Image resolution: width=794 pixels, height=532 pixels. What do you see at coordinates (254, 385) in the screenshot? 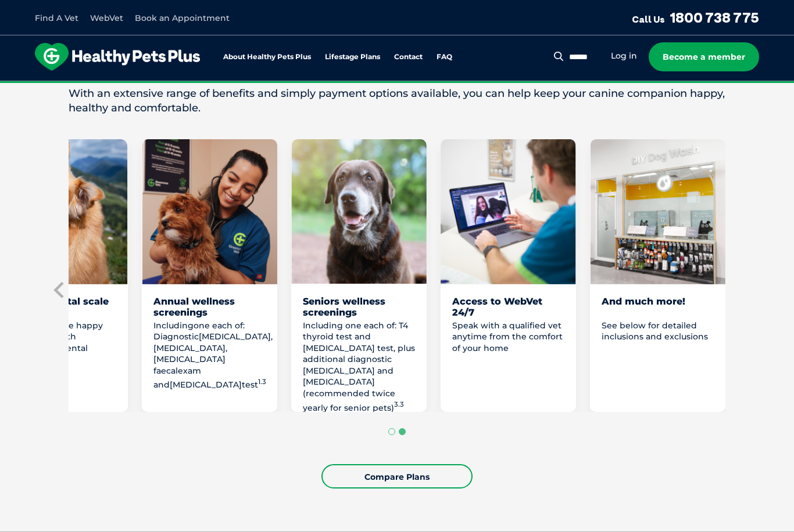
I see `span: test` at bounding box center [254, 385].